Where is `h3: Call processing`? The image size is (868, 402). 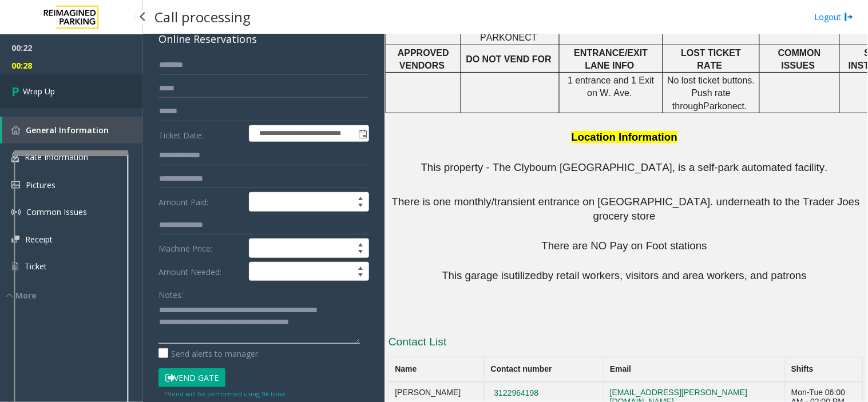
h3: Call processing is located at coordinates (203, 17).